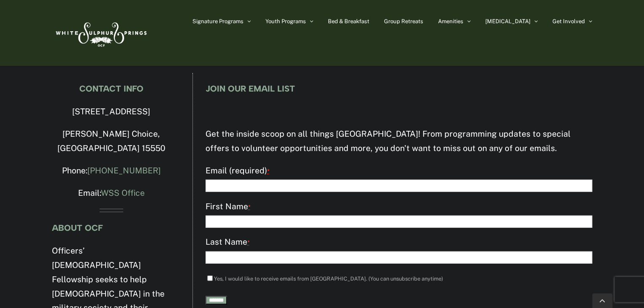 Image resolution: width=644 pixels, height=308 pixels. I want to click on label: Email (required), so click(399, 170).